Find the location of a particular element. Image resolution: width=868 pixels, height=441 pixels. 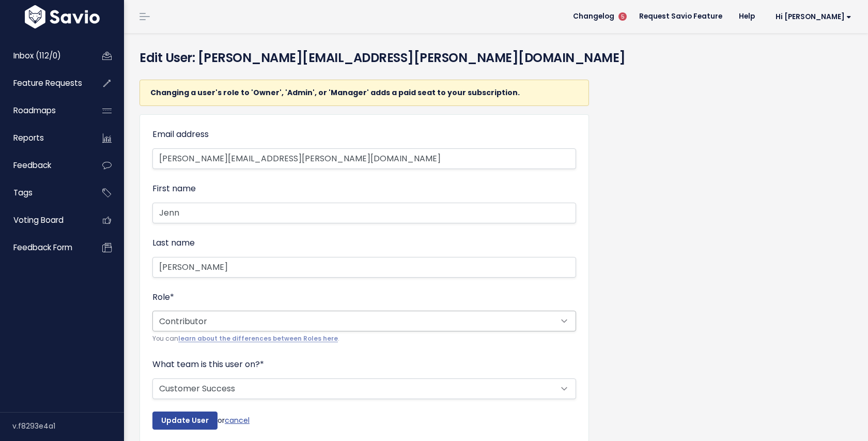

a: Feedback form is located at coordinates (44, 247).